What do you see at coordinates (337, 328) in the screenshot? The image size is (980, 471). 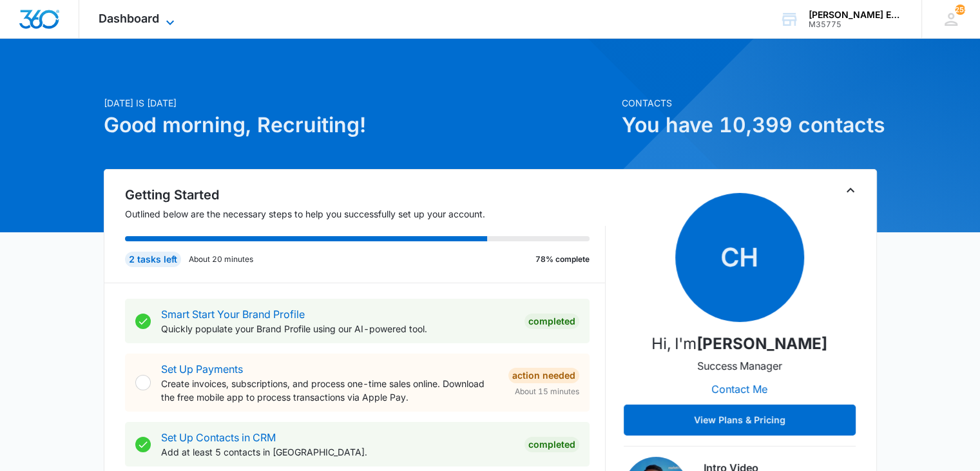 I see `p: Quickly populate your Brand Profile using our AI-powered tool.` at bounding box center [337, 328].